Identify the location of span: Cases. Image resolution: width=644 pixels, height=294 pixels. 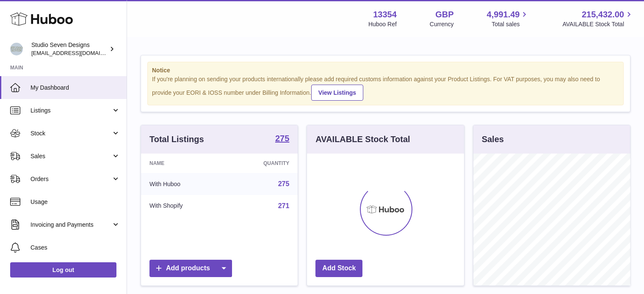
(76, 248).